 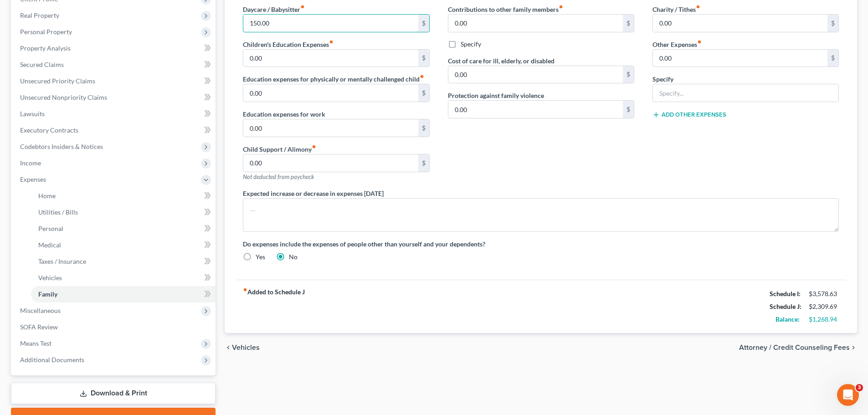 I want to click on strong: Added to Schedule J, so click(x=274, y=306).